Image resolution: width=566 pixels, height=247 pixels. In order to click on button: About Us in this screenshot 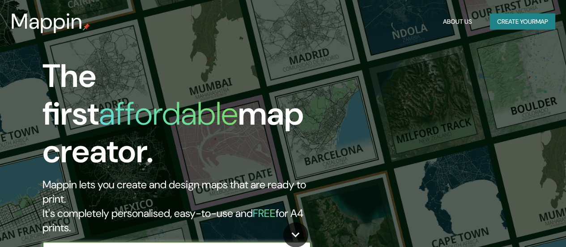, I will do `click(457, 21)`.